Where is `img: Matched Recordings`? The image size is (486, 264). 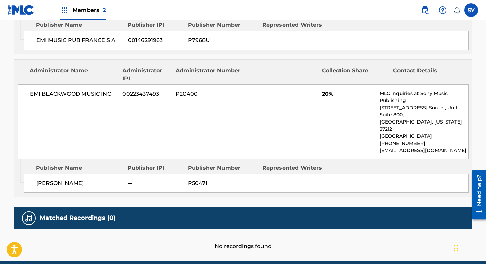
img: Matched Recordings is located at coordinates (29, 218).